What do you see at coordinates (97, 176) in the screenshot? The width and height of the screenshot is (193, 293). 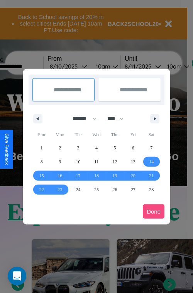 I see `span: 18` at bounding box center [97, 176].